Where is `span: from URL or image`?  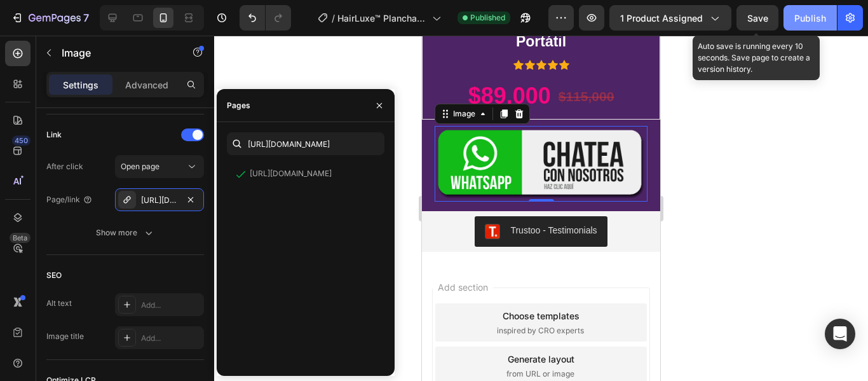
span: from URL or image is located at coordinates (118, 338).